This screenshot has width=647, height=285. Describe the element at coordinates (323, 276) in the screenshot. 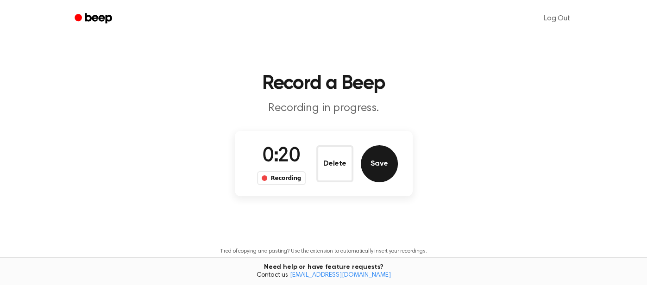

I see `span: Contact us` at that location.